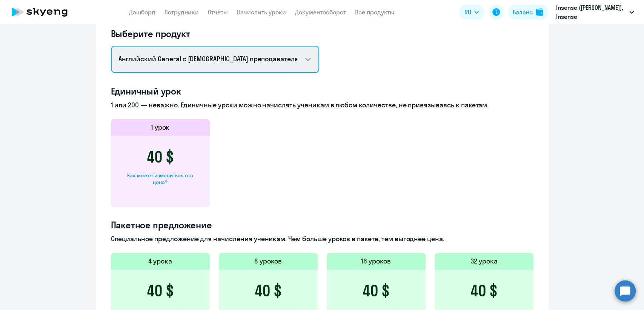  I want to click on p: Специальное предложение для начисления ученикам. Чем больше уроков в пакете, тем выгоднее цена., so click(322, 239).